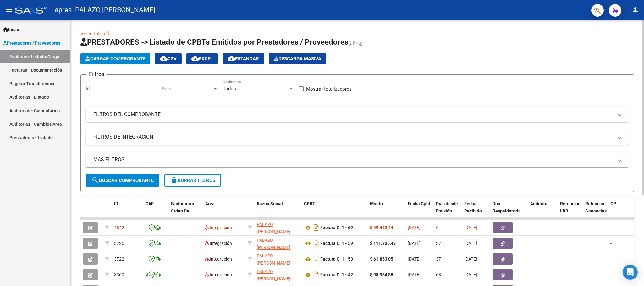 The height and width of the screenshot is (286, 644). I want to click on span: - apres, so click(61, 10).